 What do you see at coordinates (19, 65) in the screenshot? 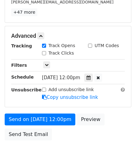
I see `strong: Filters` at bounding box center [19, 65].